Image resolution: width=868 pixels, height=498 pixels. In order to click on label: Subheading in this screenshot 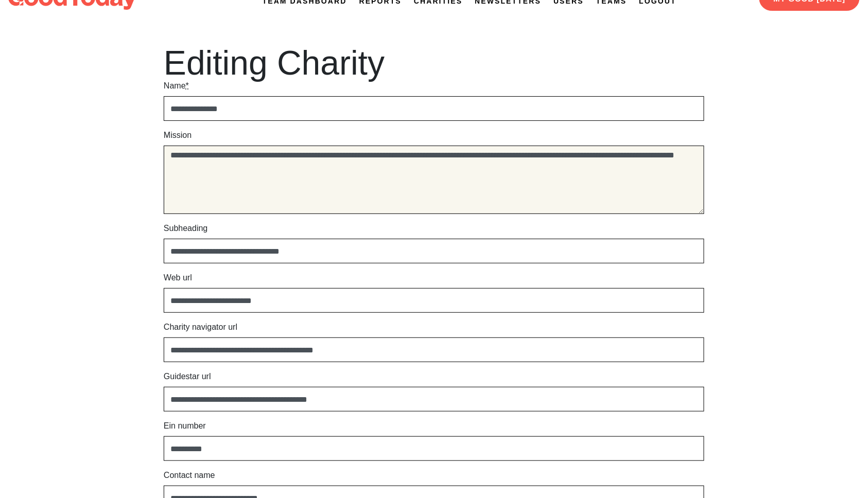, I will do `click(185, 228)`.